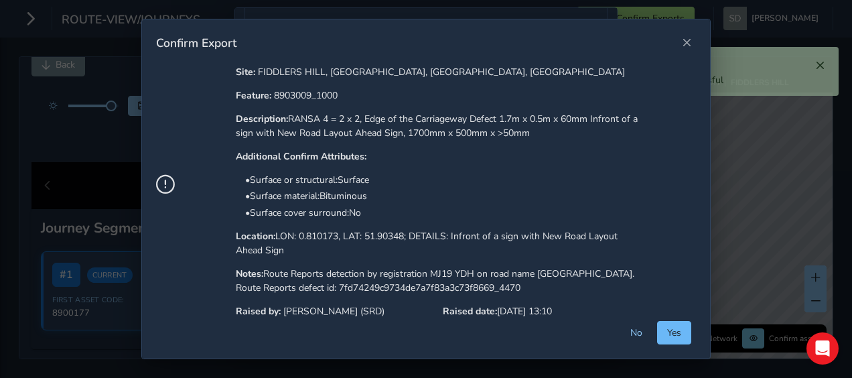 The width and height of the screenshot is (852, 378). I want to click on p: • Surface cover surround : No, so click(445, 212).